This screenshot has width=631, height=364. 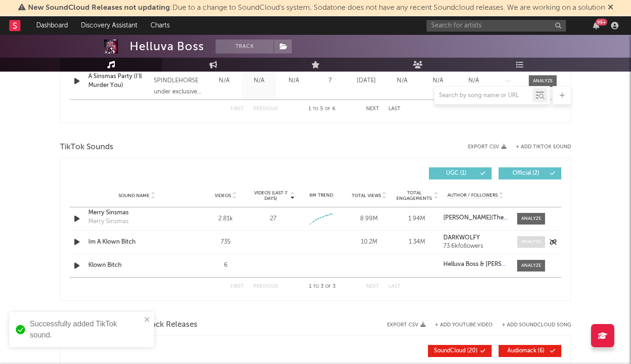 I want to click on span: ( 6 ), so click(x=526, y=350).